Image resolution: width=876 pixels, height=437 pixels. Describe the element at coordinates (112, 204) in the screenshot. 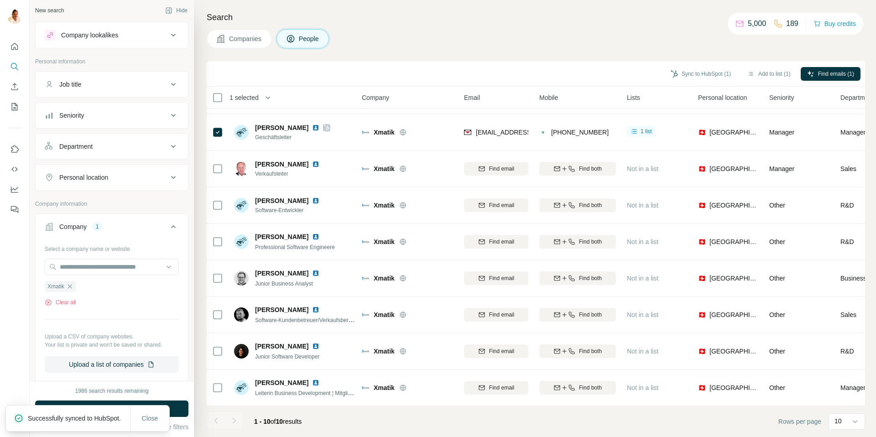

I see `p: Company information` at that location.